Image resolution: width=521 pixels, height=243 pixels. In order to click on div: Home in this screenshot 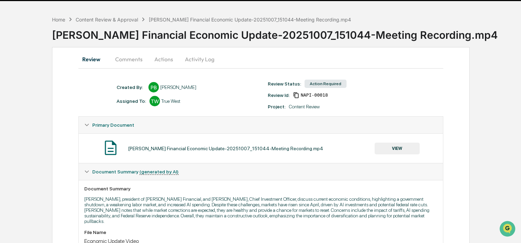, I will do `click(59, 19)`.